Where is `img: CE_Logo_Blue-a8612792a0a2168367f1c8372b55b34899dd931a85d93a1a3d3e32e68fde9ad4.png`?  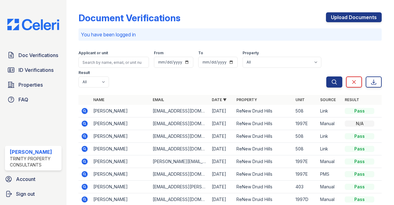
img: CE_Logo_Blue-a8612792a0a2168367f1c8372b55b34899dd931a85d93a1a3d3e32e68fde9ad4.png is located at coordinates (33, 25).